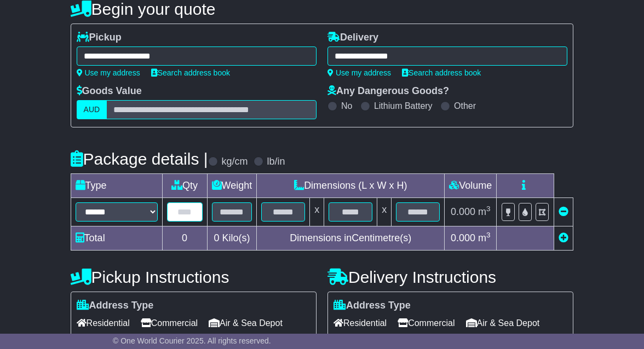 This screenshot has height=349, width=644. What do you see at coordinates (470, 186) in the screenshot?
I see `td: Volume` at bounding box center [470, 186].